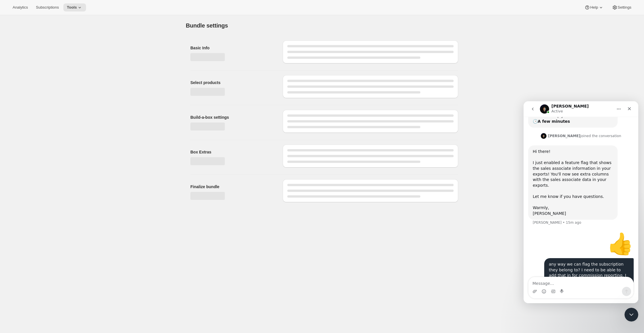  Describe the element at coordinates (207, 26) in the screenshot. I see `h1: Bundle settings` at that location.